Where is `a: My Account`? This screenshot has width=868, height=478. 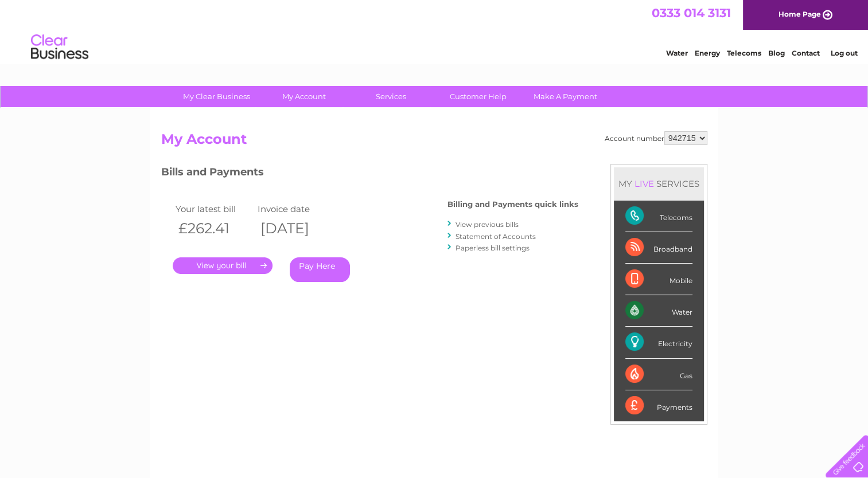
a: My Account is located at coordinates (304, 96).